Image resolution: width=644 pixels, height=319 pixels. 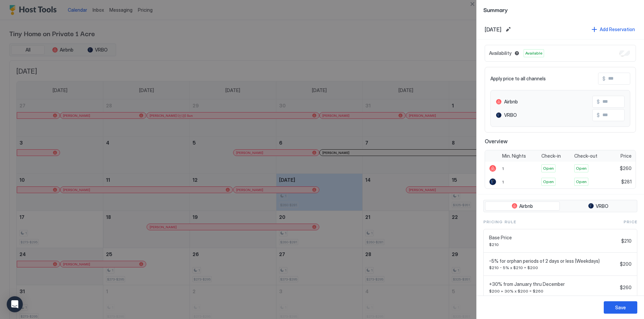 I want to click on button: Save, so click(x=620, y=307).